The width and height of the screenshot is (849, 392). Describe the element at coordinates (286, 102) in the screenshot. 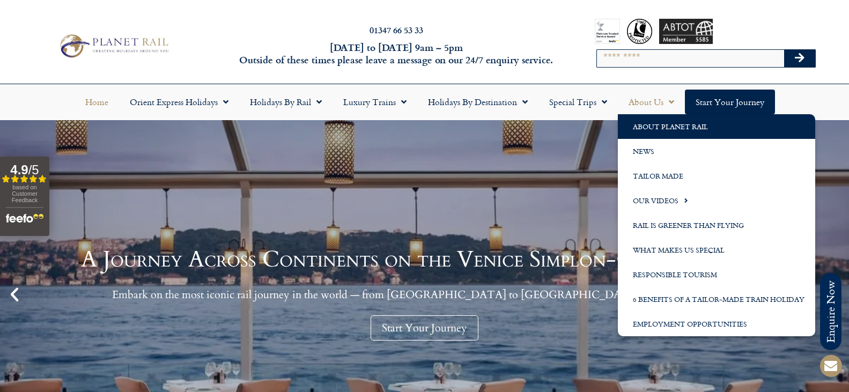

I see `a: Holidays by Rail` at that location.